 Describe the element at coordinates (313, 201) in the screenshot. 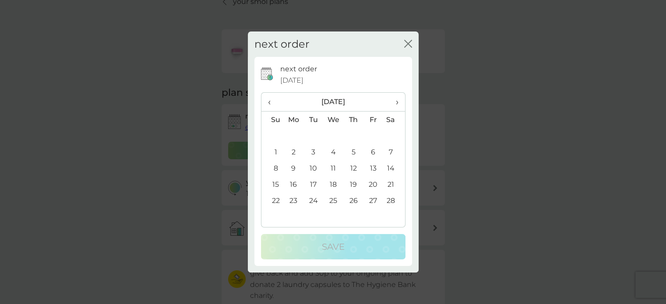

I see `td: 24` at that location.